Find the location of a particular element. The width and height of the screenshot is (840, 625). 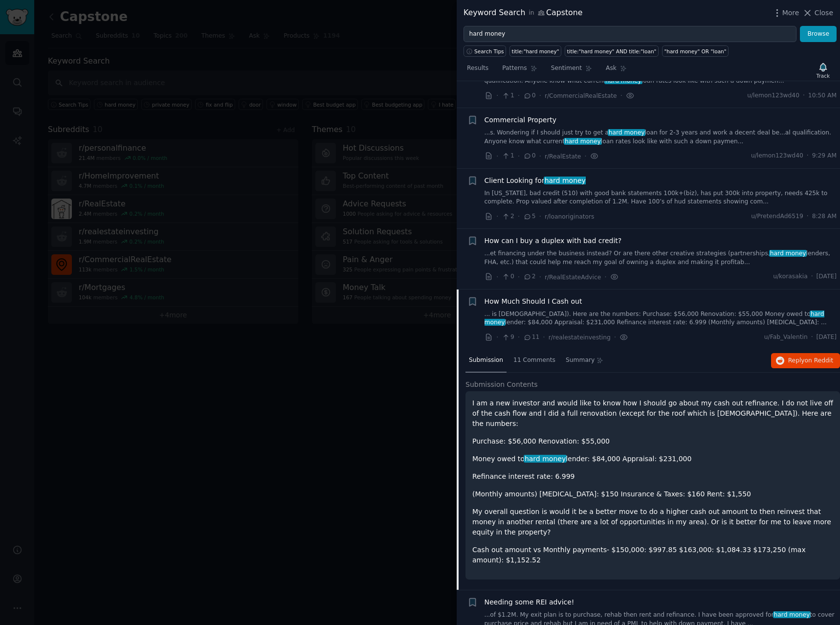

a: Commercial Property is located at coordinates (521, 120).